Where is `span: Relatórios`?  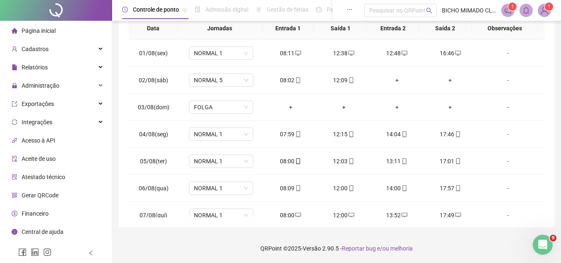
span: Relatórios is located at coordinates (34, 67).